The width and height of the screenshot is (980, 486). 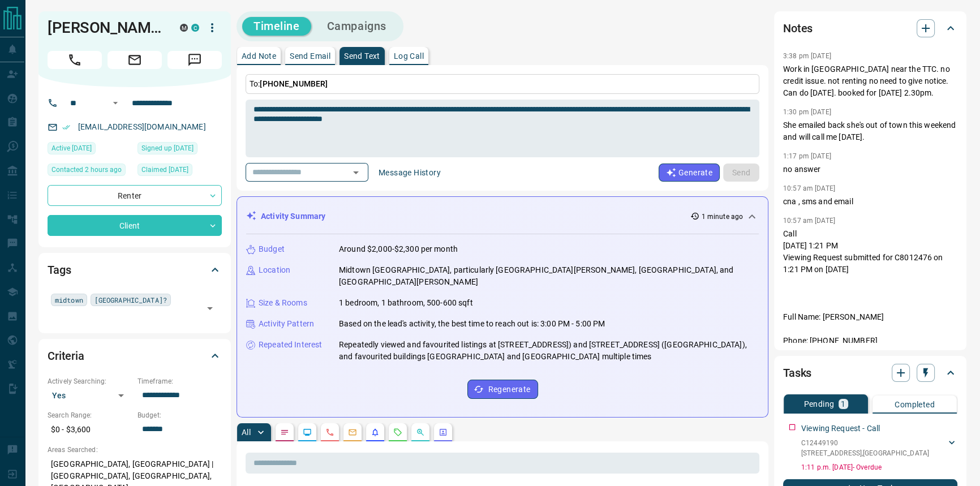 I want to click on p: Search Range:, so click(x=89, y=415).